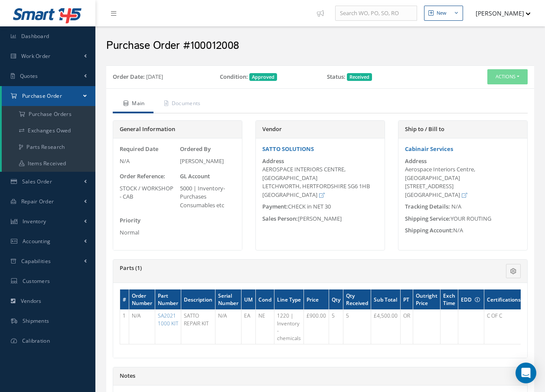  Describe the element at coordinates (36, 241) in the screenshot. I see `span: Accounting` at that location.